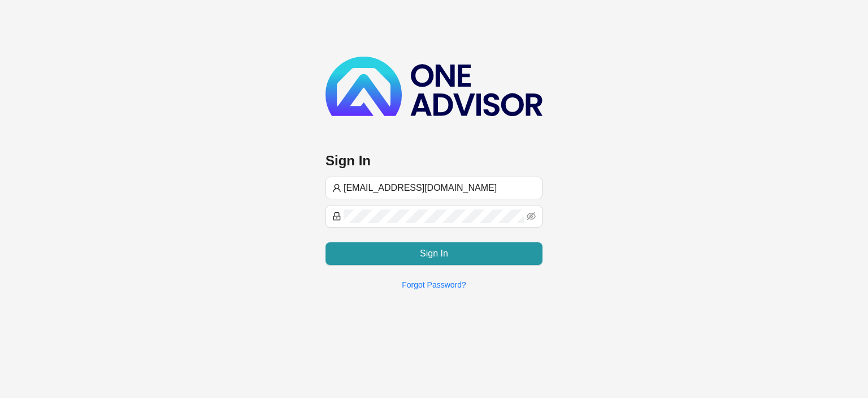 This screenshot has width=868, height=398. Describe the element at coordinates (337, 188) in the screenshot. I see `span: user` at that location.